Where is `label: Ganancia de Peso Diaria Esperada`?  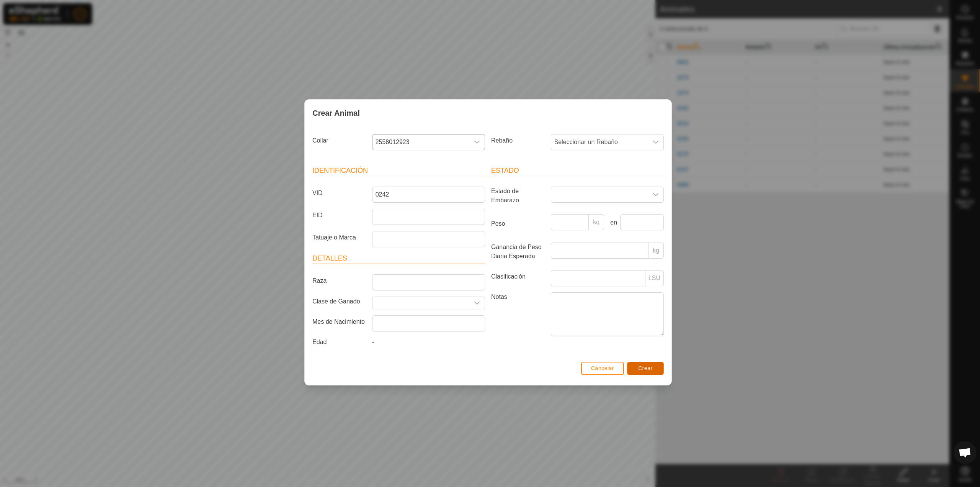
label: Ganancia de Peso Diaria Esperada is located at coordinates (518, 251).